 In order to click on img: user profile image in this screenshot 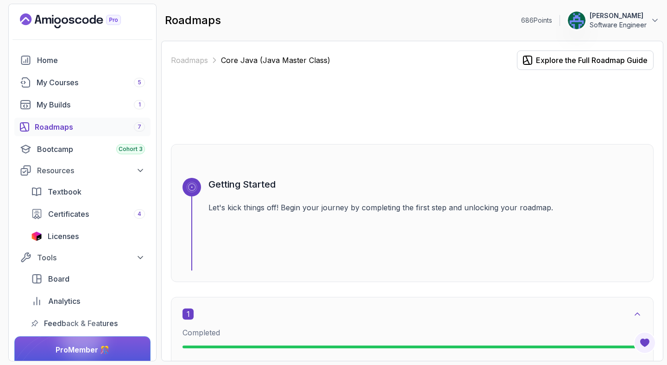, I will do `click(577, 20)`.